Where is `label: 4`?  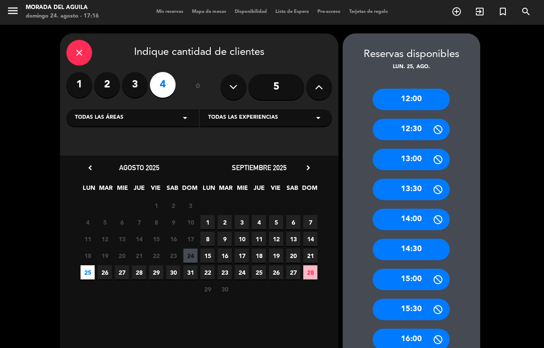 label: 4 is located at coordinates (163, 85).